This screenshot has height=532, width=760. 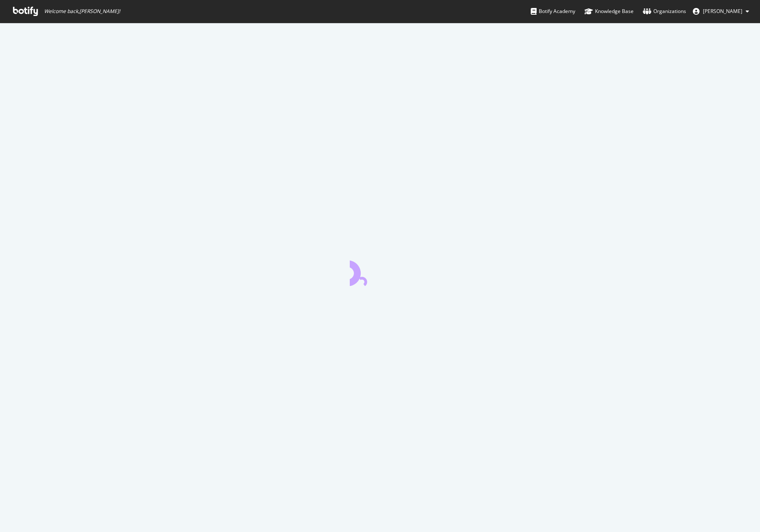 I want to click on div: Organizations, so click(x=664, y=11).